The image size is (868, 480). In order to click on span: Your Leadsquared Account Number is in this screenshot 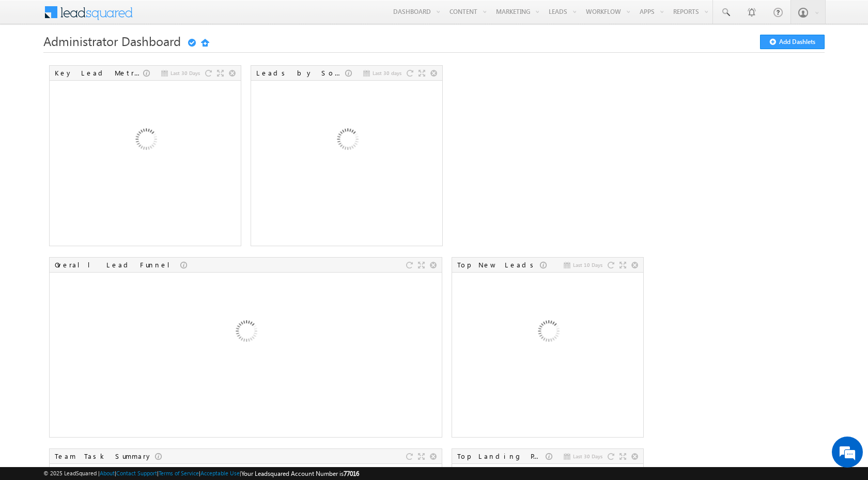, I will do `click(301, 473)`.